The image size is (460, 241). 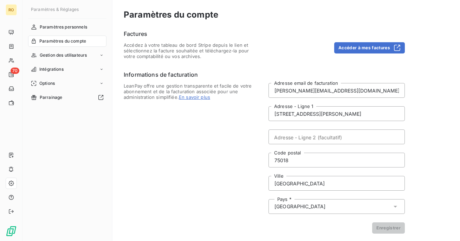 What do you see at coordinates (15, 71) in the screenshot?
I see `span: 70` at bounding box center [15, 71].